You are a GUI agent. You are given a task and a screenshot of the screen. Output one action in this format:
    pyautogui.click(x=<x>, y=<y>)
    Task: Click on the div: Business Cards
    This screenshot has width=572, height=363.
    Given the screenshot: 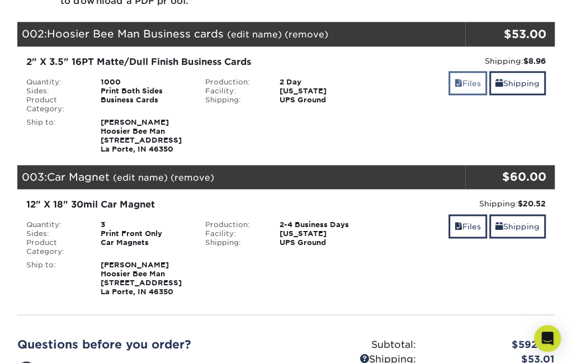 What is the action you would take?
    pyautogui.click(x=144, y=104)
    